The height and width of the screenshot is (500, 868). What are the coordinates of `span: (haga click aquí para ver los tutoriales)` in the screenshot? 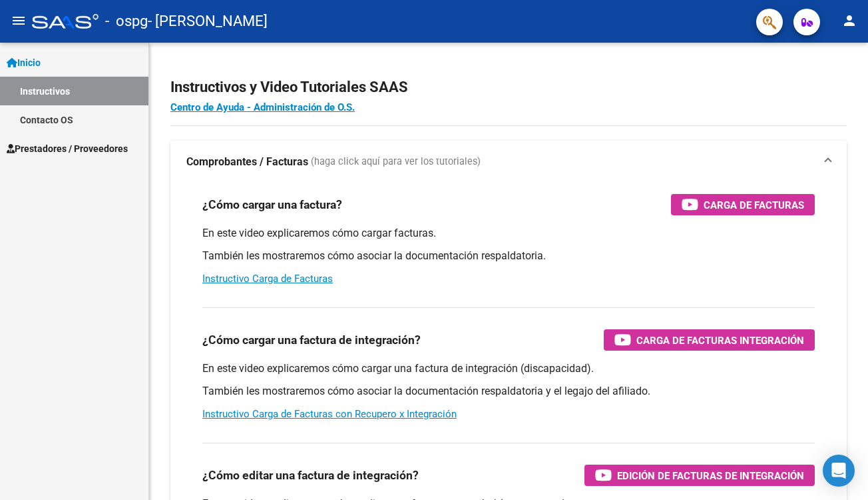 It's located at (396, 161).